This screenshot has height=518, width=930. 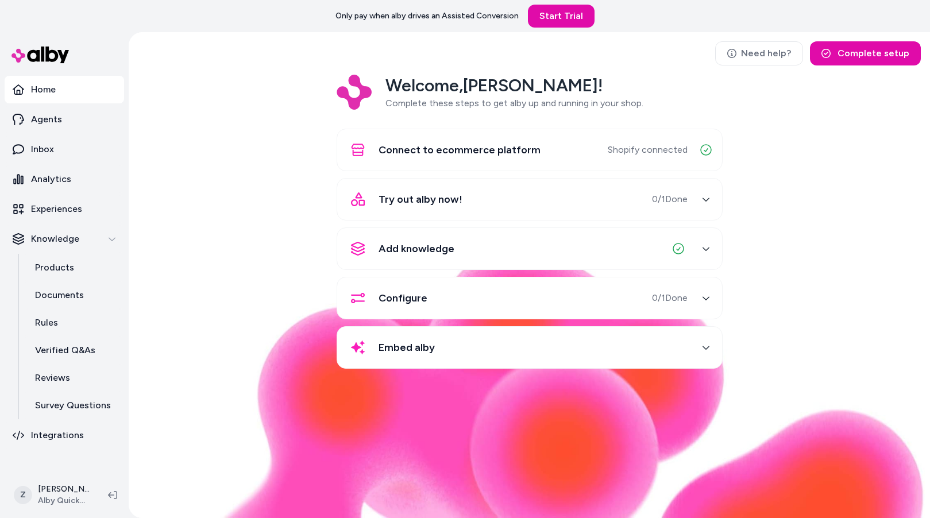 I want to click on button: Connect to ecommerce platformShopify connected, so click(x=530, y=150).